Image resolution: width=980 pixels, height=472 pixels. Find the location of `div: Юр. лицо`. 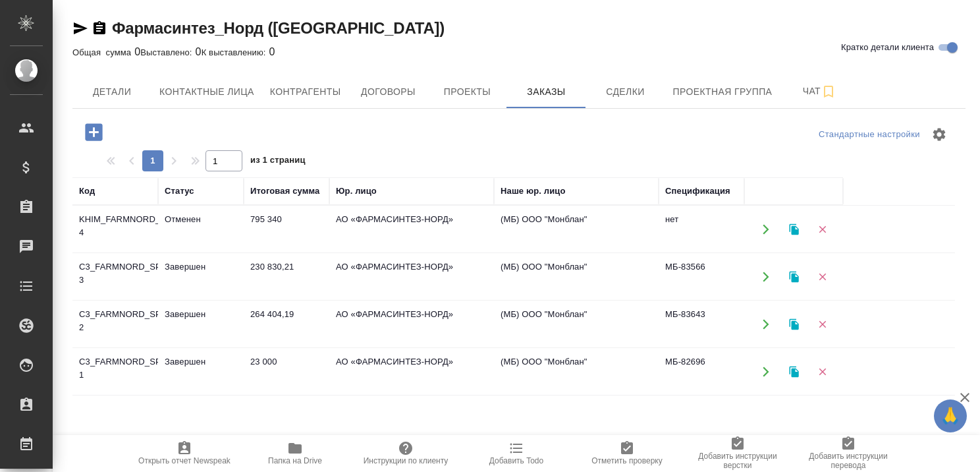

div: Юр. лицо is located at coordinates (356, 191).